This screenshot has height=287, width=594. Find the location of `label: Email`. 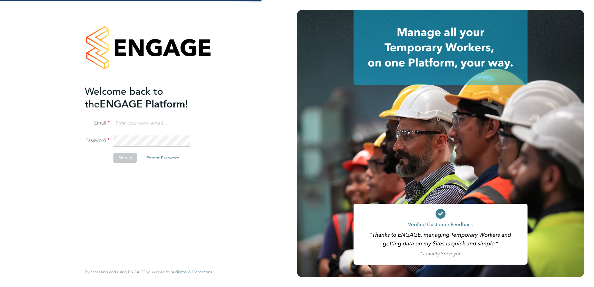

label: Email is located at coordinates (97, 123).